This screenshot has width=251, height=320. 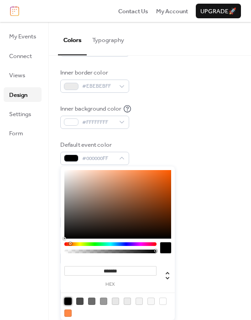 I want to click on button: Typography, so click(x=108, y=38).